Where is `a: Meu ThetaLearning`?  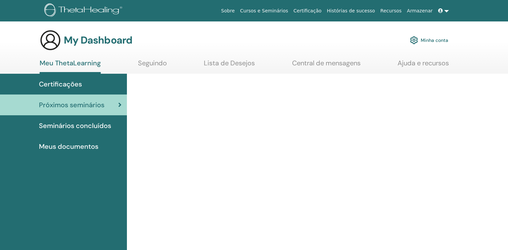 a: Meu ThetaLearning is located at coordinates (70, 66).